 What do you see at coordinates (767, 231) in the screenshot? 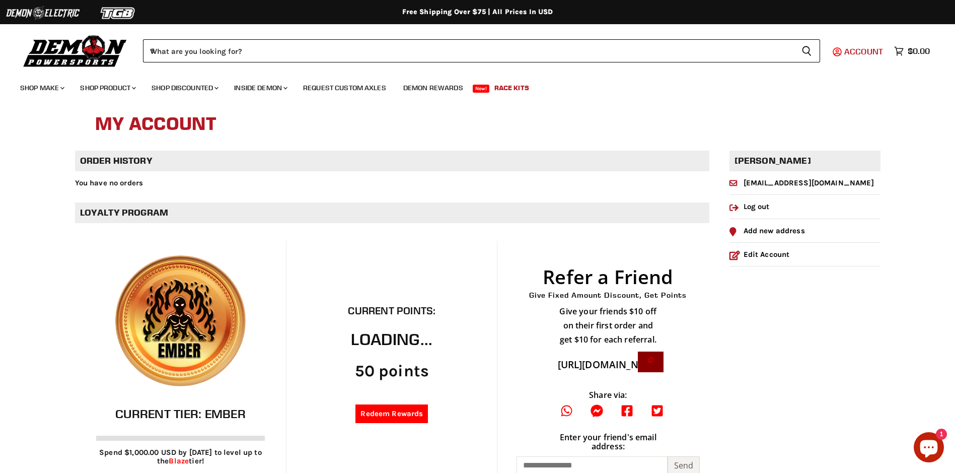
I see `a: Add new address` at bounding box center [767, 231].